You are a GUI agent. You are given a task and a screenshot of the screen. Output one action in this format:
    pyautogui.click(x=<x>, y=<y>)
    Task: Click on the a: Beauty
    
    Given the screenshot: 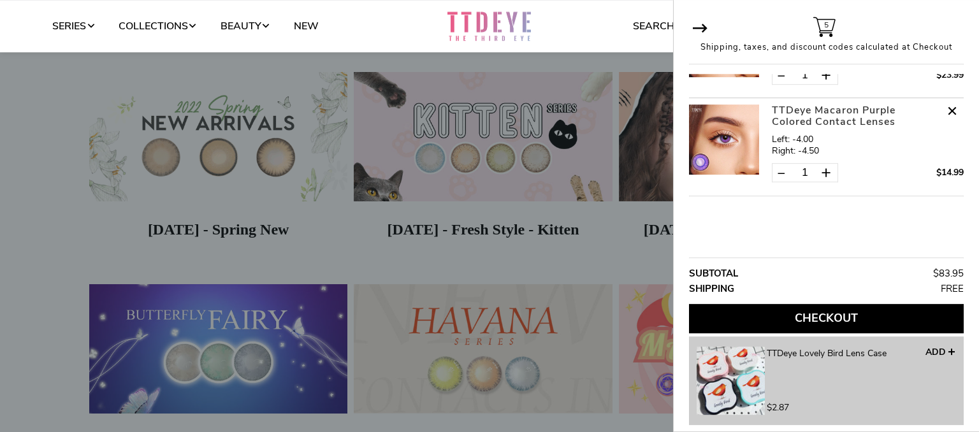 What is the action you would take?
    pyautogui.click(x=246, y=26)
    